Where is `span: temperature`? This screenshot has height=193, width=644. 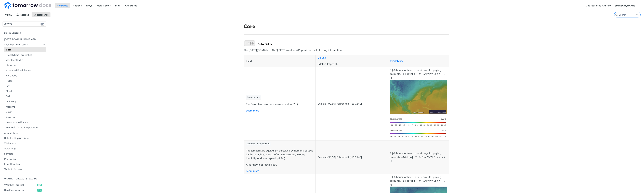 span: temperature is located at coordinates (253, 97).